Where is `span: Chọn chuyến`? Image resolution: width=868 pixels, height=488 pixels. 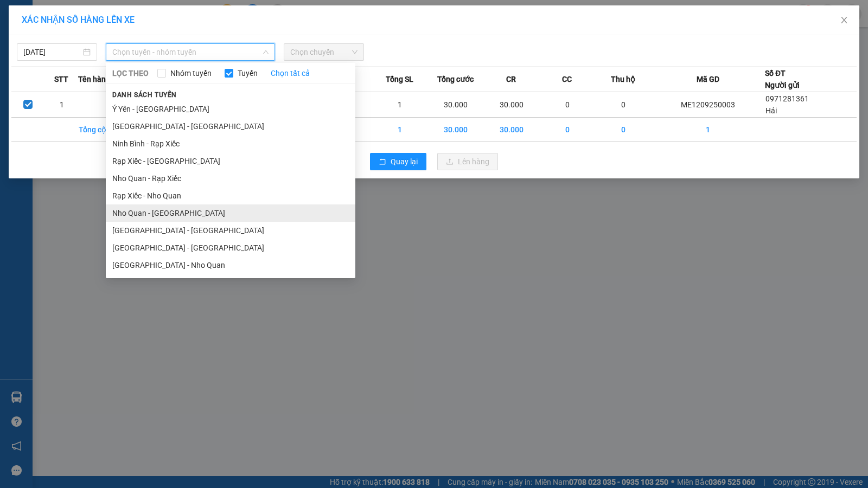 span: Chọn chuyến is located at coordinates (324, 52).